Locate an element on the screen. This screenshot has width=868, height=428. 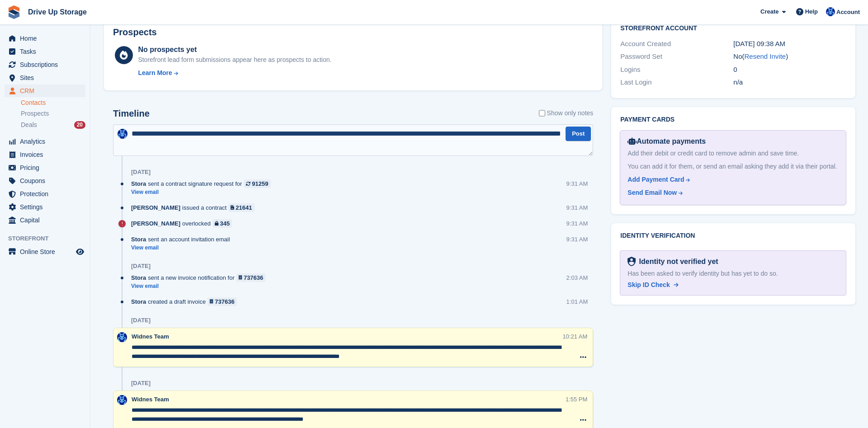
div: Add Payment Card is located at coordinates (656, 180).